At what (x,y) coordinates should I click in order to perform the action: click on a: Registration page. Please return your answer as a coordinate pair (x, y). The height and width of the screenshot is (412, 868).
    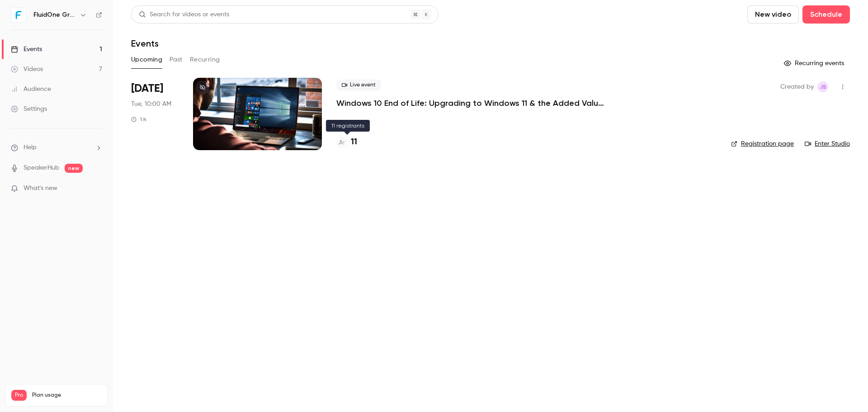
    Looking at the image, I should click on (762, 144).